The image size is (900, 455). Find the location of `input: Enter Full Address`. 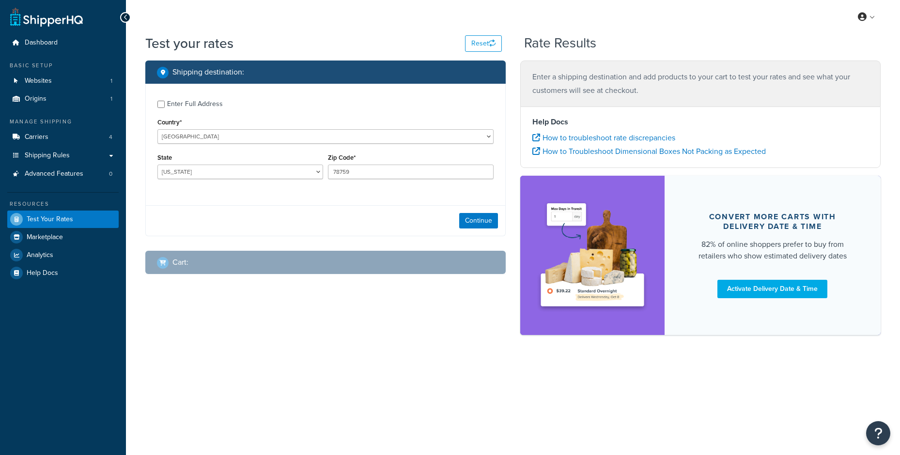

input: Enter Full Address is located at coordinates (161, 104).